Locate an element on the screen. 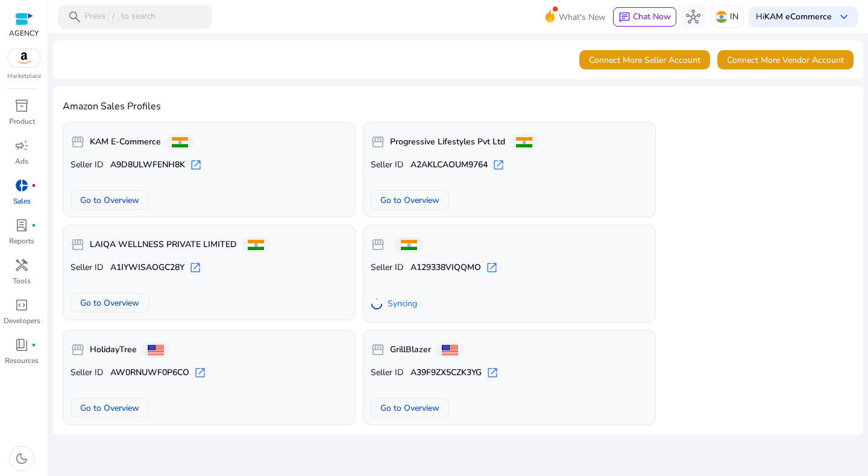  span: book_4 is located at coordinates (22, 345).